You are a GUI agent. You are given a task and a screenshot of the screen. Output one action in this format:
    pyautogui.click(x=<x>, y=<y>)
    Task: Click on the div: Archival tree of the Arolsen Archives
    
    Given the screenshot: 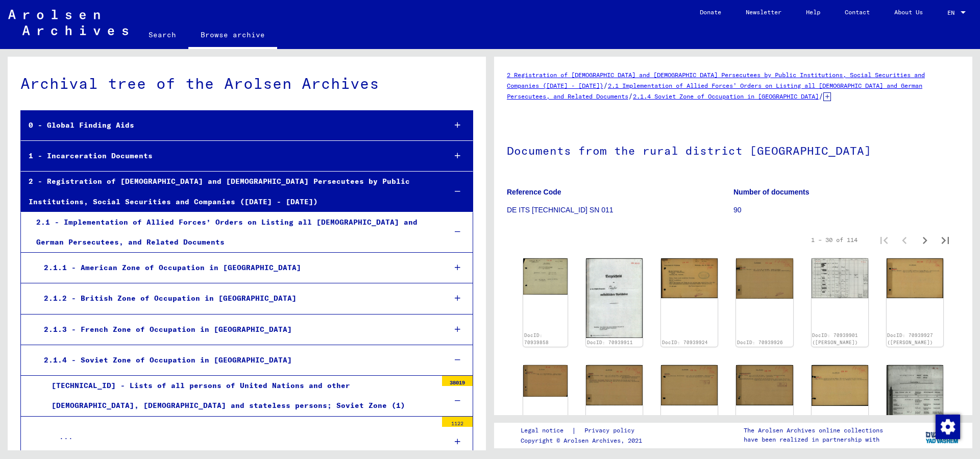 What is the action you would take?
    pyautogui.click(x=247, y=83)
    